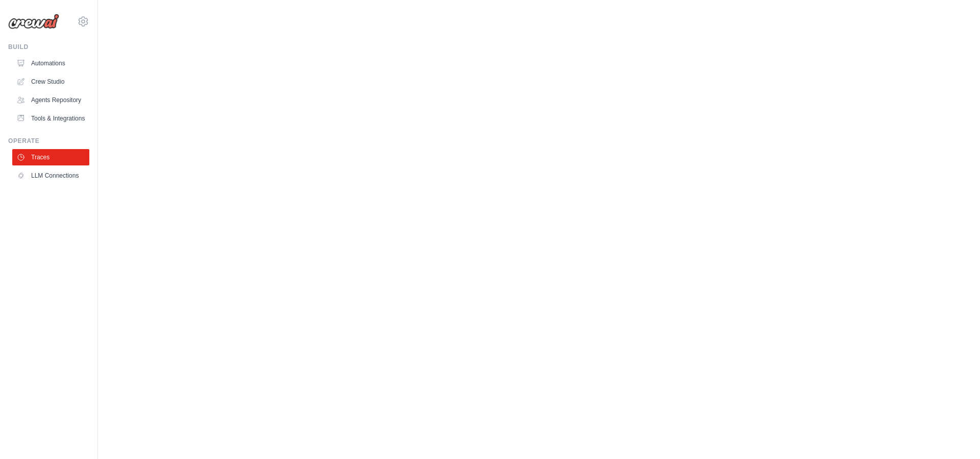  What do you see at coordinates (48, 47) in the screenshot?
I see `div: Build` at bounding box center [48, 47].